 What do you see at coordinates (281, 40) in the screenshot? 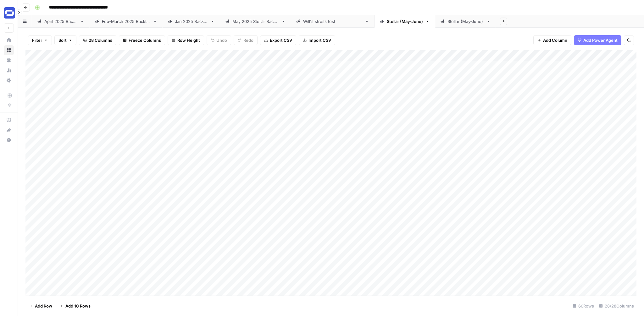
I see `span: Export CSV` at bounding box center [281, 40].